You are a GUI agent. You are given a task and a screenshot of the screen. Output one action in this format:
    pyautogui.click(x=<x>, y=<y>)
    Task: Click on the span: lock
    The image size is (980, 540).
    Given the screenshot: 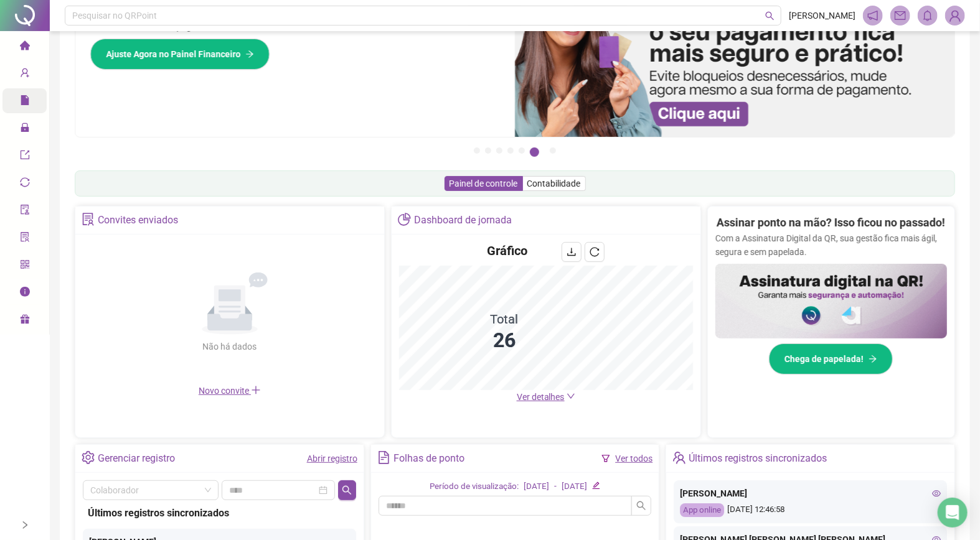 What is the action you would take?
    pyautogui.click(x=25, y=130)
    